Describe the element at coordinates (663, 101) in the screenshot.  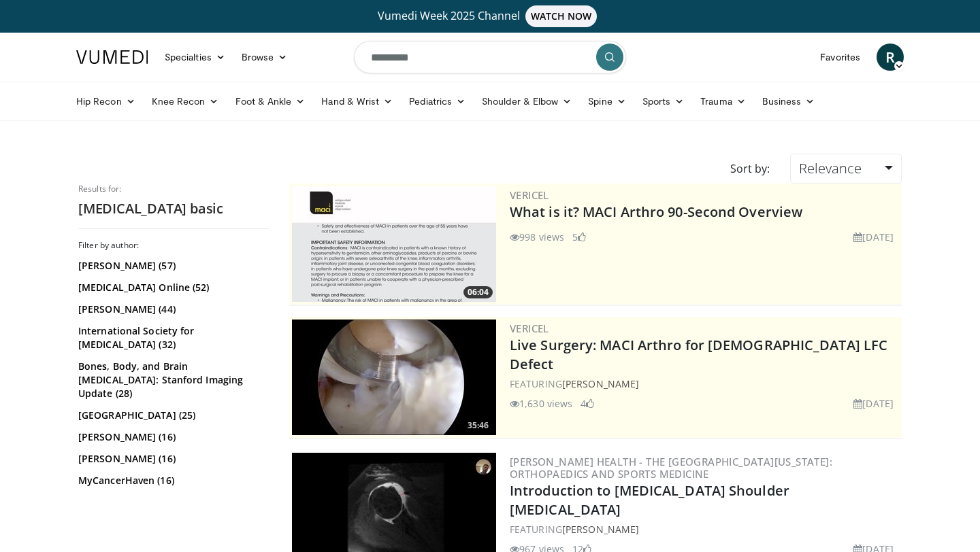
I see `a: Sports` at that location.